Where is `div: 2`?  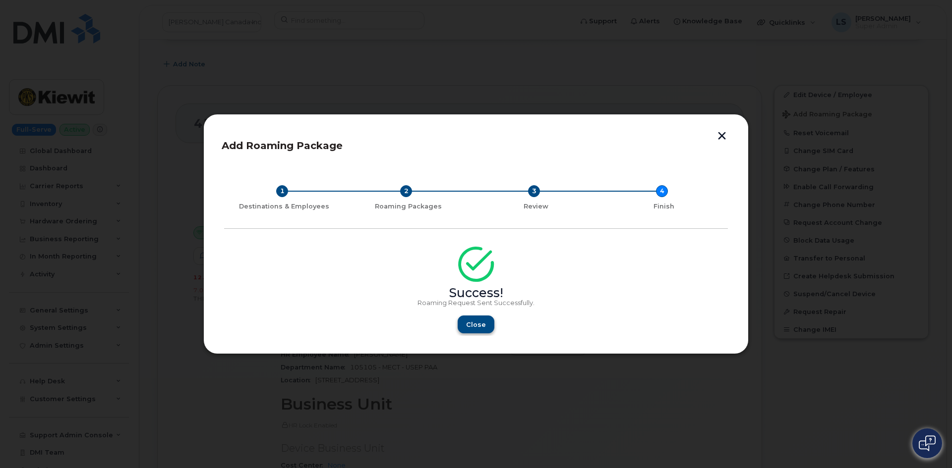
div: 2 is located at coordinates (406, 191).